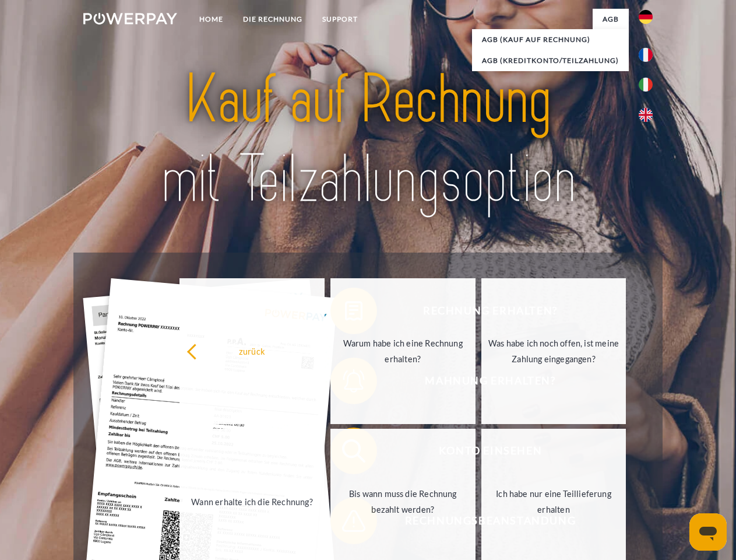  What do you see at coordinates (211, 19) in the screenshot?
I see `a: Home` at bounding box center [211, 19].